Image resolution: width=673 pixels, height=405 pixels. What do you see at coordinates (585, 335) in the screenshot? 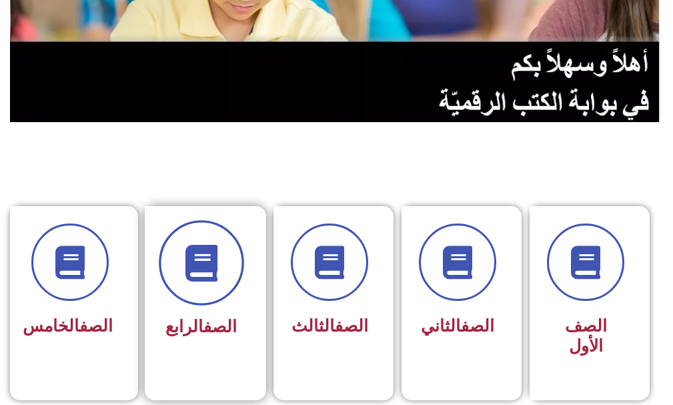
I see `span: الصف الأول` at bounding box center [585, 335].